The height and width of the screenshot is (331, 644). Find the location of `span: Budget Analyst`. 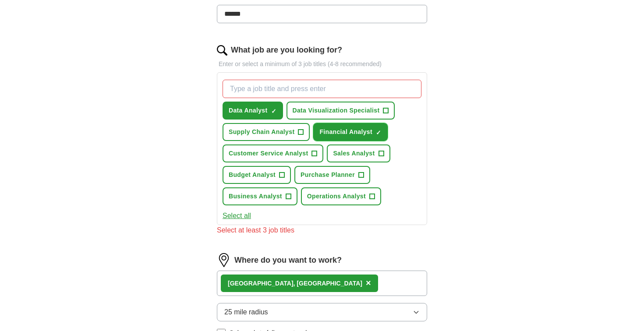

span: Budget Analyst is located at coordinates (252, 175).